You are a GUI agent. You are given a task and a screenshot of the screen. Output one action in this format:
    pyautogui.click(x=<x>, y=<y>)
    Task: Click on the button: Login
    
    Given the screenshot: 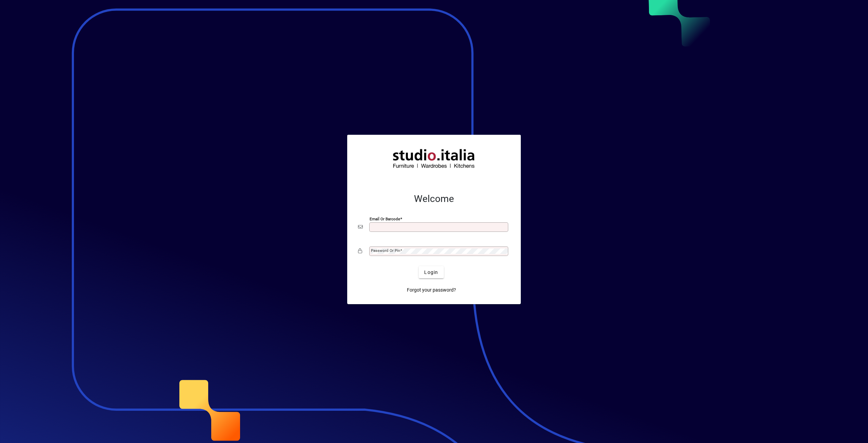 What is the action you would take?
    pyautogui.click(x=431, y=272)
    